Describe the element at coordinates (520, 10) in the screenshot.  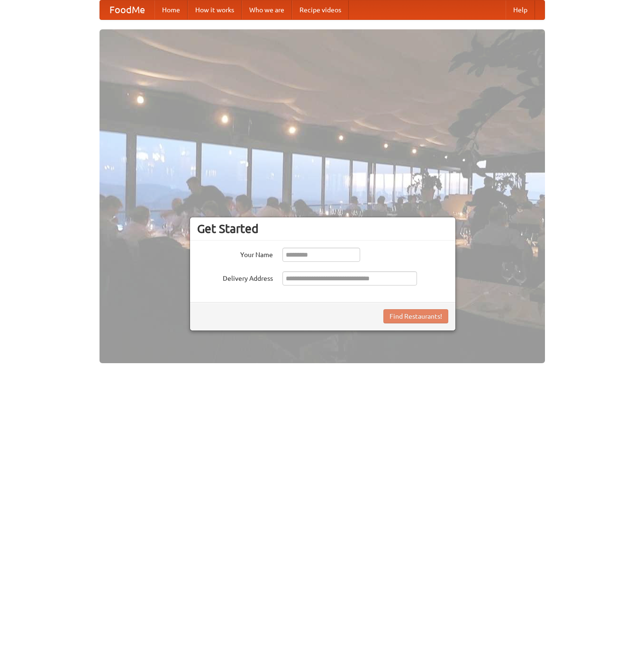
I see `a: Help` at that location.